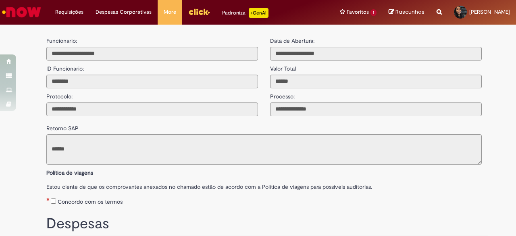  Describe the element at coordinates (373, 13) in the screenshot. I see `span: 1` at that location.